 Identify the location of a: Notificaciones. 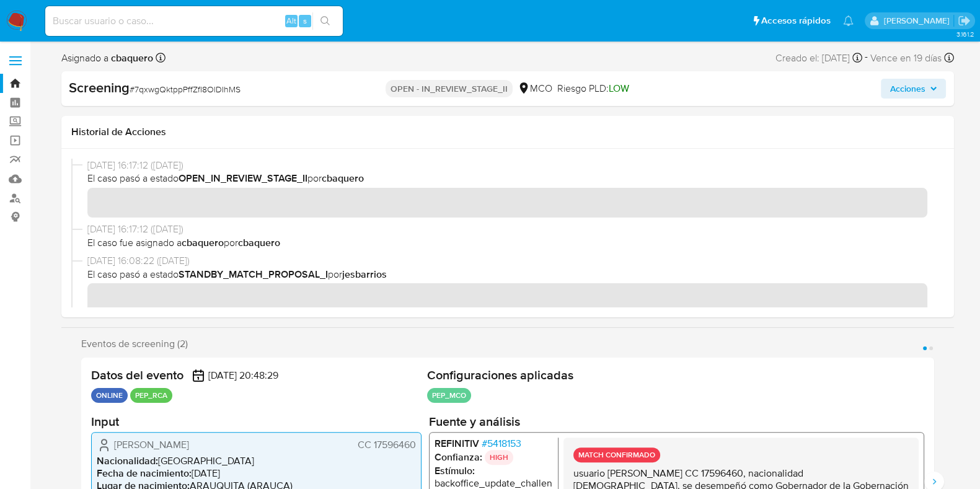
(848, 20).